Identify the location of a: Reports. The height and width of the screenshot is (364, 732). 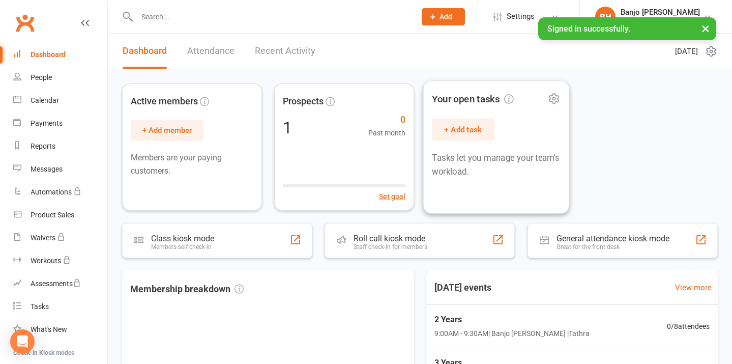
(60, 146).